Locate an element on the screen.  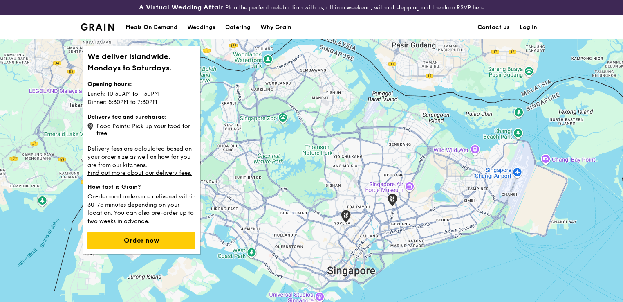
div: Plan the perfect celebration with us, all in a weekend, without stepping out the door. is located at coordinates (312, 7).